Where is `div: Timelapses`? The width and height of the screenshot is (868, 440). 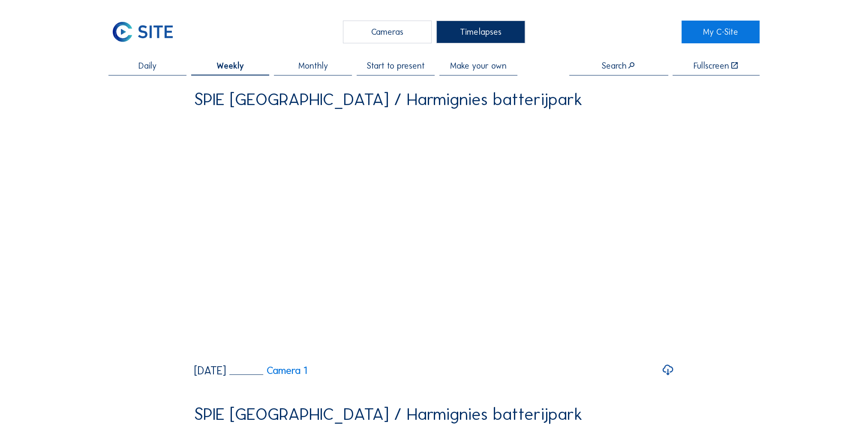
div: Timelapses is located at coordinates (481, 32).